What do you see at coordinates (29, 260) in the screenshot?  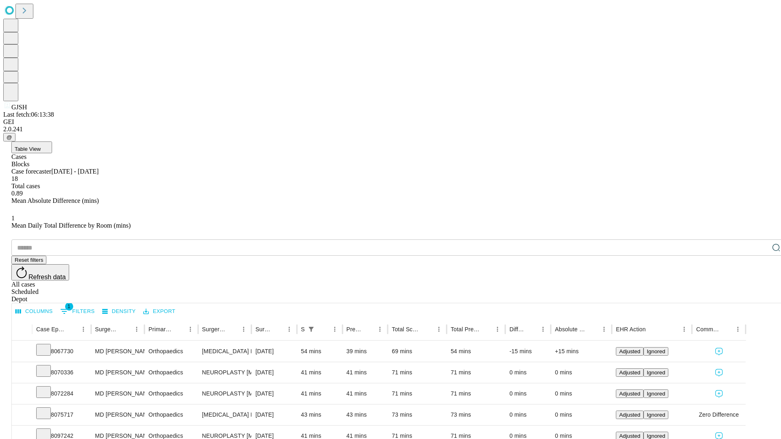 I see `span: Reset filters` at bounding box center [29, 260].